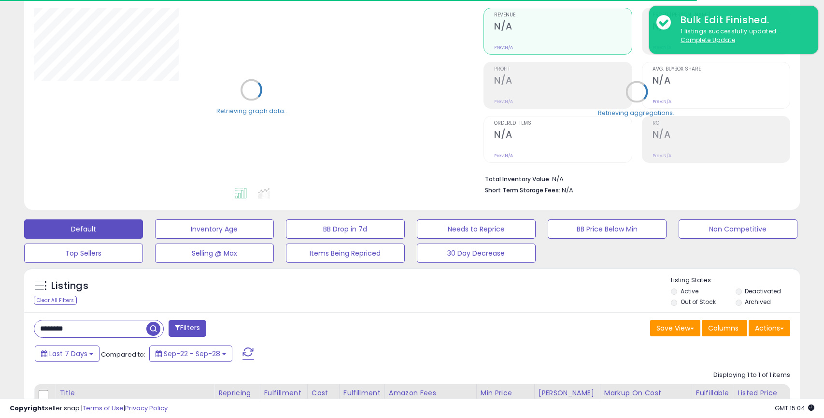 The height and width of the screenshot is (418, 824). I want to click on div: seller snap | |, so click(88, 408).